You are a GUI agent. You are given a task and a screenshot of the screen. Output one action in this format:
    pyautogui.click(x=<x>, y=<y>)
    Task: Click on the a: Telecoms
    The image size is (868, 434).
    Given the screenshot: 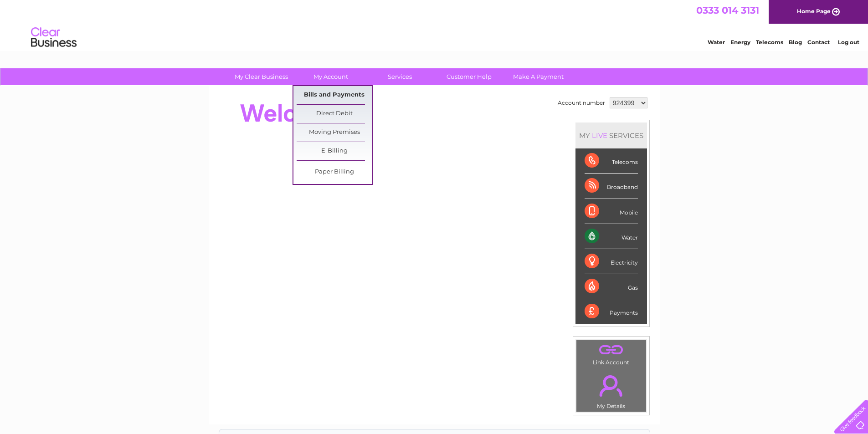 What is the action you would take?
    pyautogui.click(x=770, y=42)
    